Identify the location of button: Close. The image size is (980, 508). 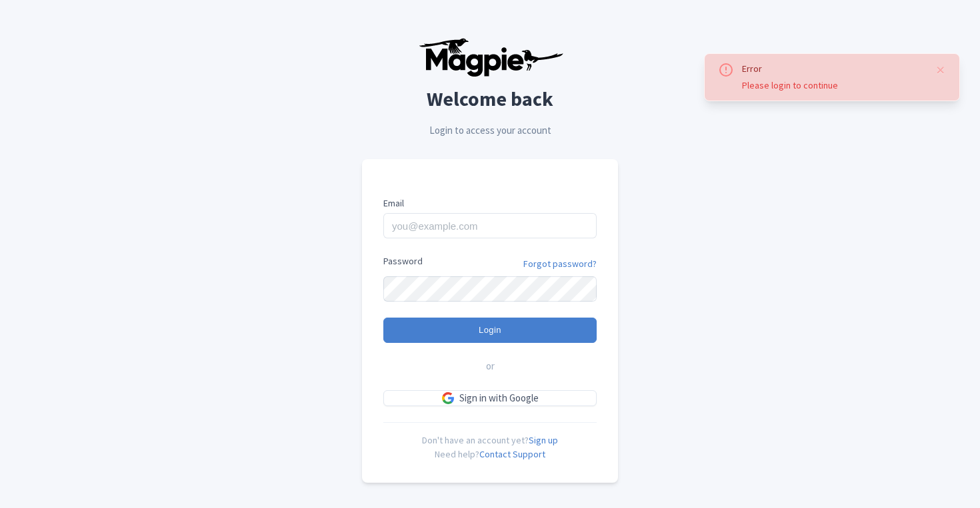
(940, 70).